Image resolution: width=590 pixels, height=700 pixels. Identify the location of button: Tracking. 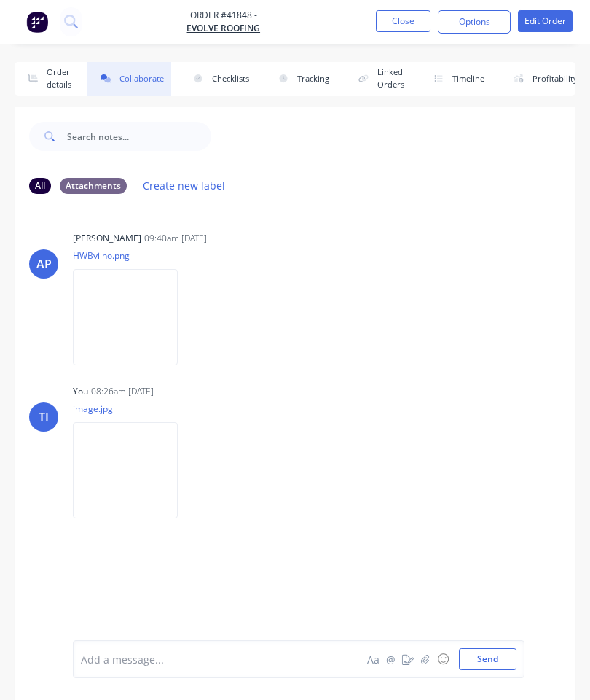
(301, 79).